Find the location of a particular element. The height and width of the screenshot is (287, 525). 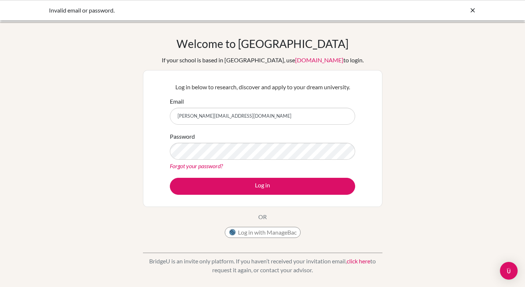

p: Log in below to research, discover and apply to your dream university. is located at coordinates (262, 87).